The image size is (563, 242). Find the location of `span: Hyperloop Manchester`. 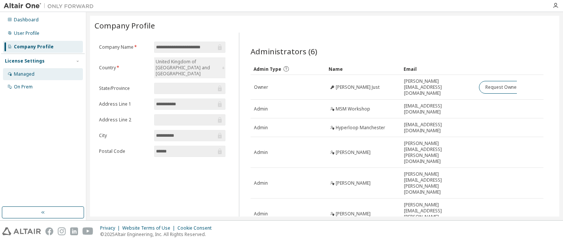

span: Hyperloop Manchester is located at coordinates (360, 128).